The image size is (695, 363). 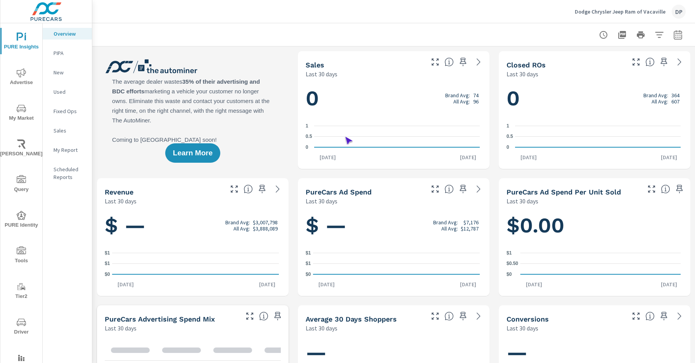 What do you see at coordinates (69, 53) in the screenshot?
I see `p: PIPA` at bounding box center [69, 53].